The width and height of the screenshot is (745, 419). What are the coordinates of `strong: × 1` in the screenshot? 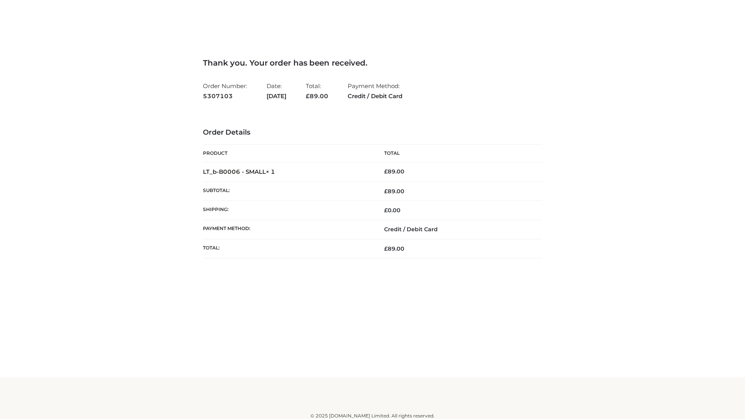 It's located at (271, 172).